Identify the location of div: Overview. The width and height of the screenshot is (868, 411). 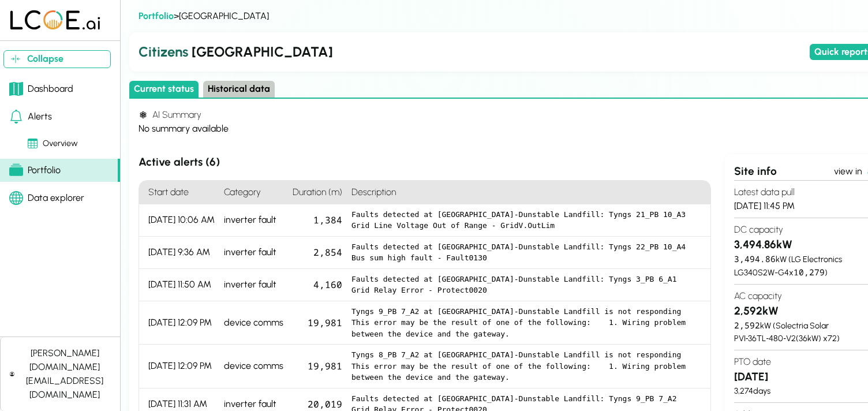
(52, 144).